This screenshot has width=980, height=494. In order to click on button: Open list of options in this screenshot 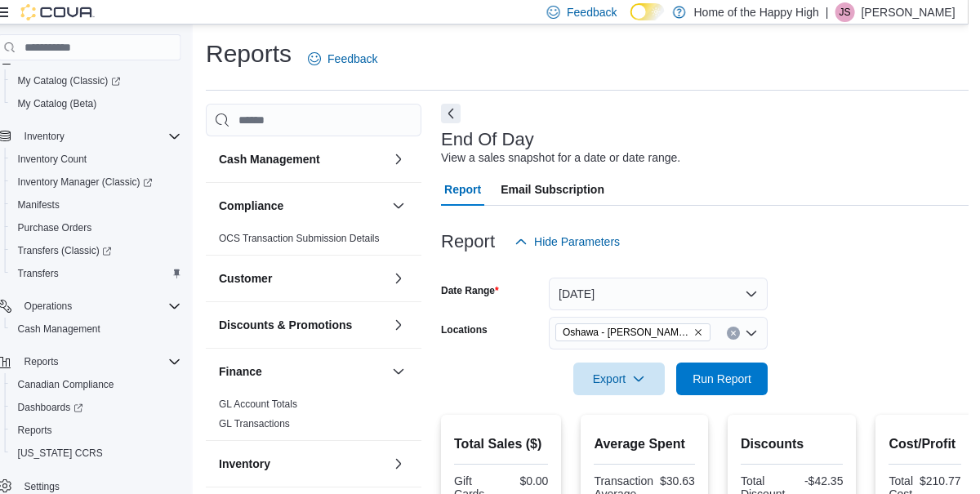, I will do `click(763, 333)`.